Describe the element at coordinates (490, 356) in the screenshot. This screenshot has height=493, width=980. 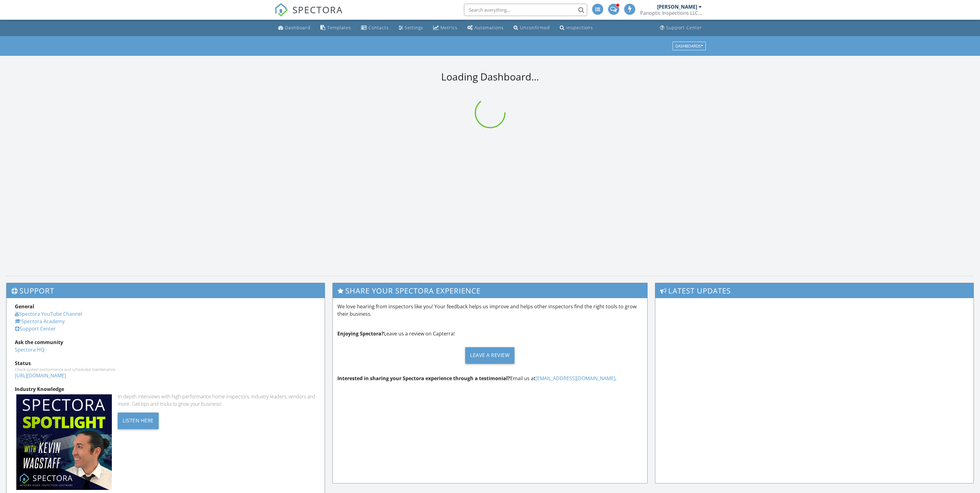
I see `div: Leave a Review` at that location.